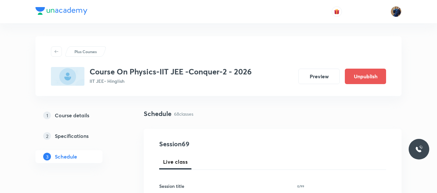 The image size is (437, 193). Describe the element at coordinates (68, 76) in the screenshot. I see `img: 0623AC1E-7BEE-43B9-AFCD-05A452735C41_plus.png` at that location.